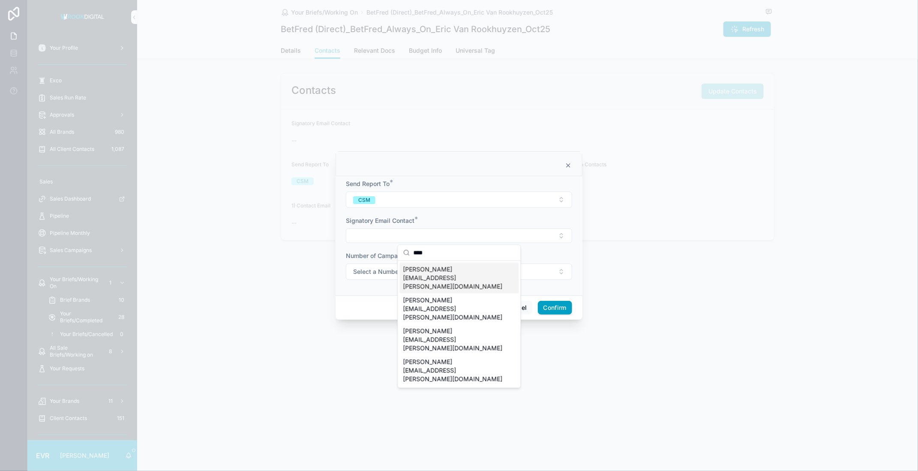  I want to click on span: Signatory Email Contact, so click(380, 220).